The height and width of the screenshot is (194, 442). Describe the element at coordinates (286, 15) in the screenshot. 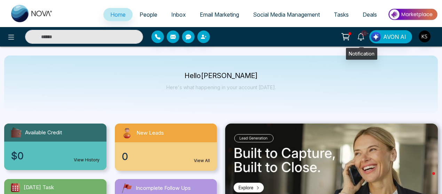

I see `a: Social Media Management` at that location.